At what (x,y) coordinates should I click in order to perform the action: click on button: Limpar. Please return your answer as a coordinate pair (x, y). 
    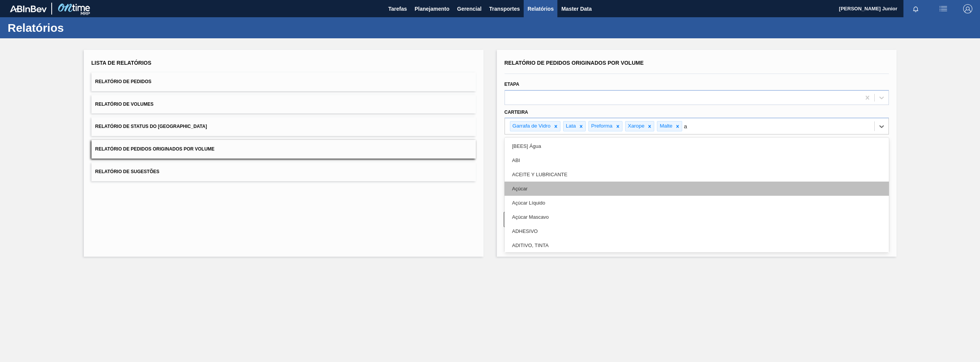
    Looking at the image, I should click on (599, 219).